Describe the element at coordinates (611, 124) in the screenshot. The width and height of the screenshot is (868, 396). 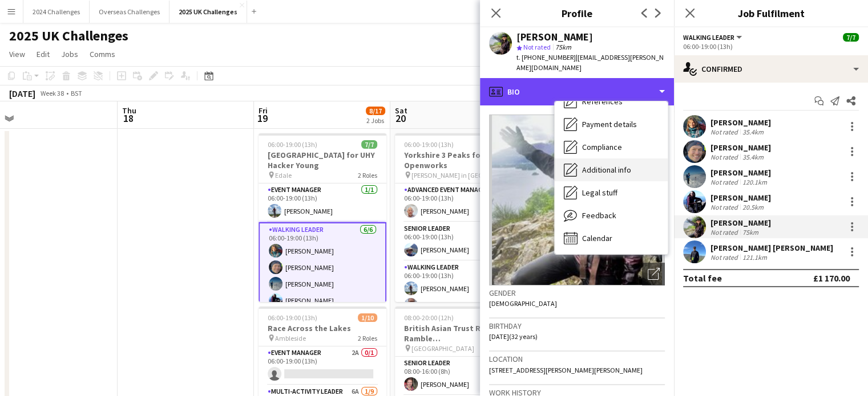
I see `div: Payment details` at that location.